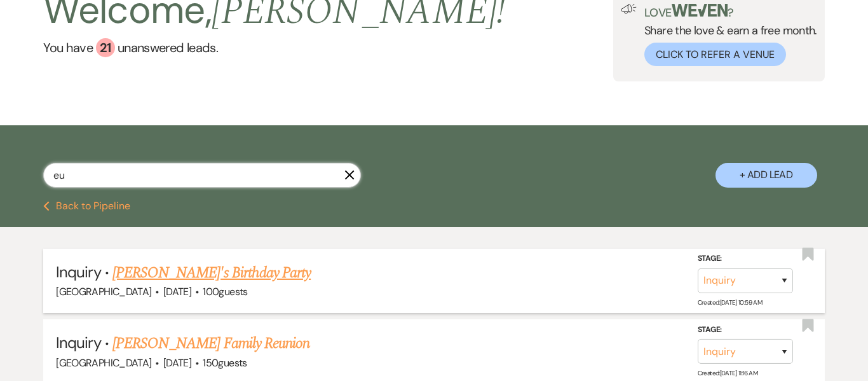 The height and width of the screenshot is (381, 868). Describe the element at coordinates (224, 362) in the screenshot. I see `span: 150 guests` at that location.